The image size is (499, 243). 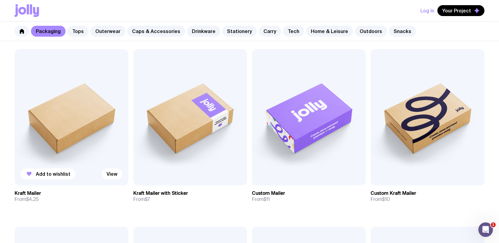 What do you see at coordinates (204, 31) in the screenshot?
I see `a: Drinkware` at bounding box center [204, 31].